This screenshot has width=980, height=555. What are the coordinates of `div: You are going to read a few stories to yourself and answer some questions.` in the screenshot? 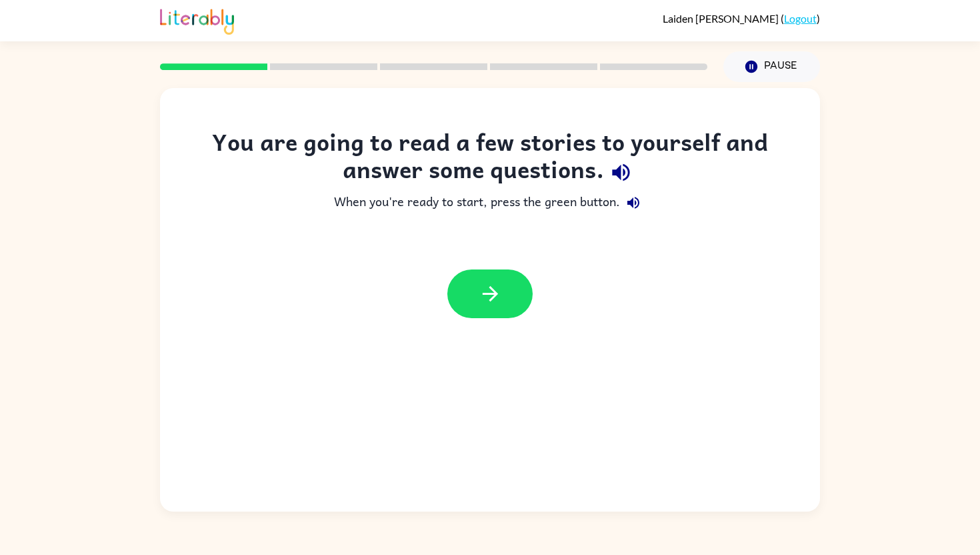 It's located at (490, 159).